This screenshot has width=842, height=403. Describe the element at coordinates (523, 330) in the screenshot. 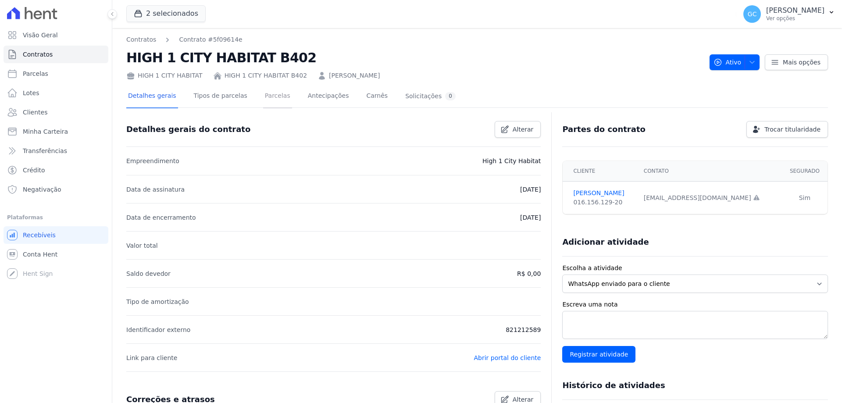

I see `p: 821212589` at that location.